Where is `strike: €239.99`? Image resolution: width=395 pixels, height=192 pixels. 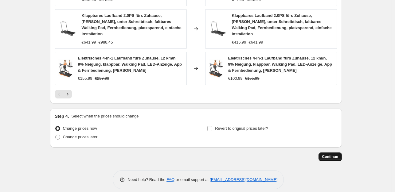
strike: €239.99 is located at coordinates (102, 79).